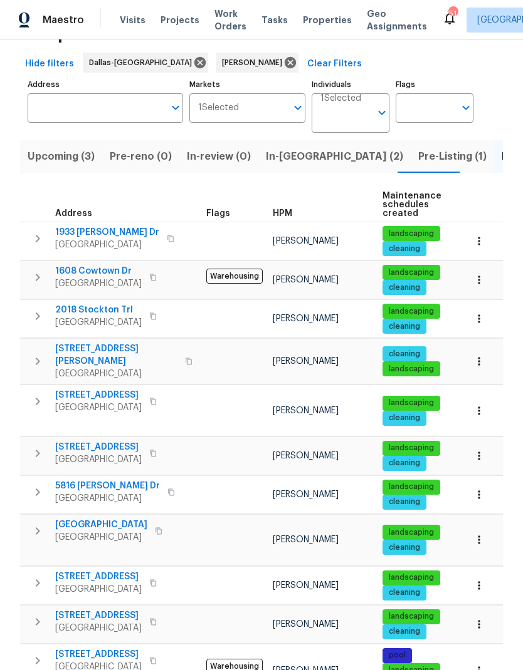 The image size is (523, 670). I want to click on label: Individuals, so click(350, 85).